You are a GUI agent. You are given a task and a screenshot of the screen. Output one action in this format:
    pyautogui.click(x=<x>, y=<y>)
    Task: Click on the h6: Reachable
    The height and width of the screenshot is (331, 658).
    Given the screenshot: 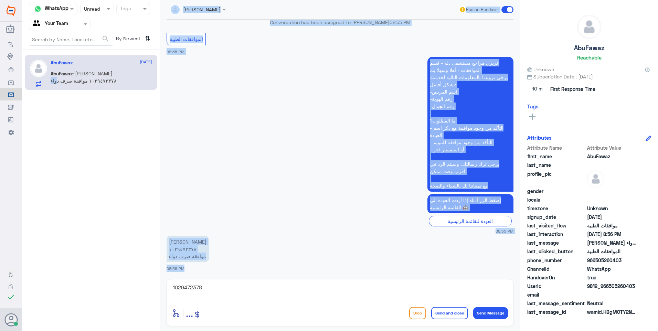 What is the action you would take?
    pyautogui.click(x=589, y=57)
    